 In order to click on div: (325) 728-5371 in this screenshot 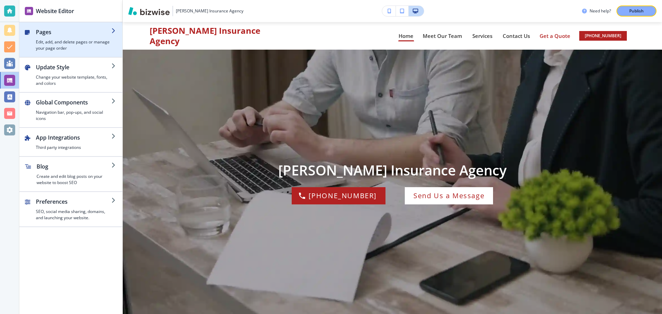, I will do `click(338, 196)`.